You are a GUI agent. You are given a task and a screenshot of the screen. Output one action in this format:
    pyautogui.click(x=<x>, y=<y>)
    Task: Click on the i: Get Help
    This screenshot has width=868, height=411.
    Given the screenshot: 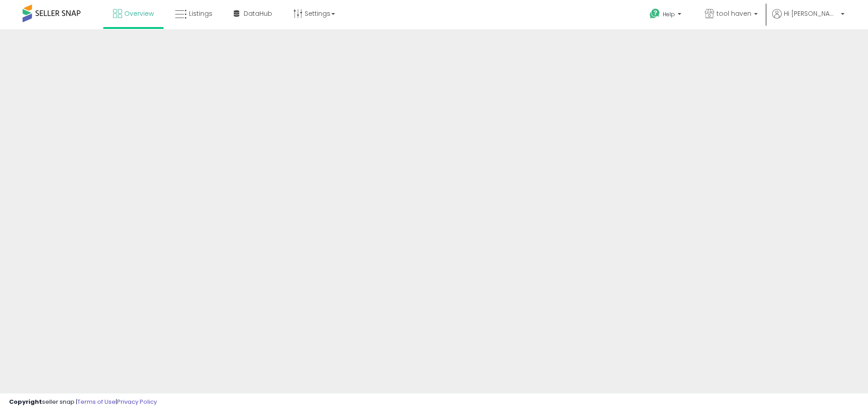 What is the action you would take?
    pyautogui.click(x=654, y=14)
    